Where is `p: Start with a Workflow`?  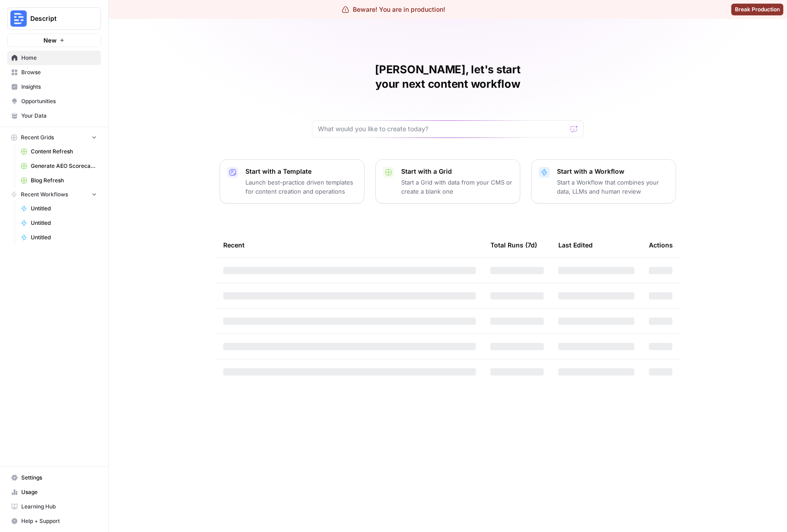
p: Start with a Workflow is located at coordinates (612, 172).